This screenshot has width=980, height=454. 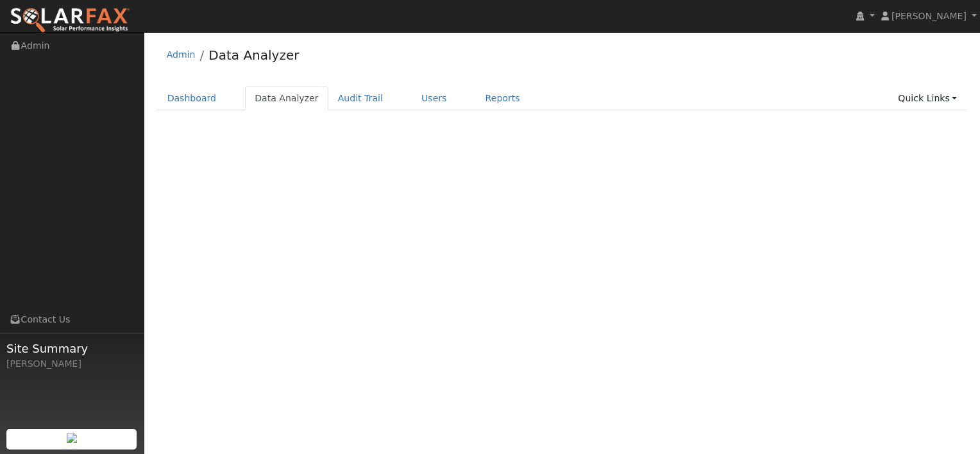 I want to click on span: Site Summary, so click(x=72, y=348).